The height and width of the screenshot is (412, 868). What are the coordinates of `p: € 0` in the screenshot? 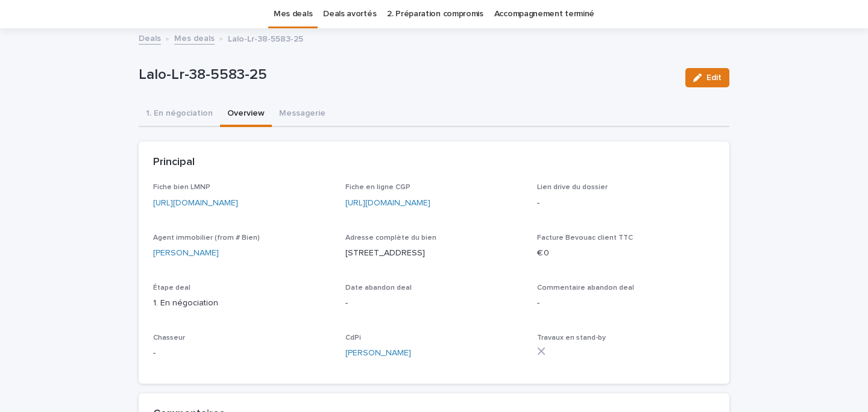 It's located at (626, 254).